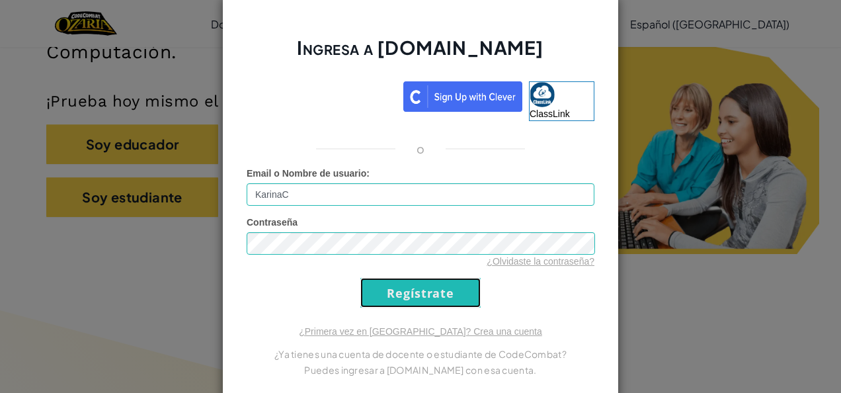 Image resolution: width=841 pixels, height=393 pixels. What do you see at coordinates (550, 114) in the screenshot?
I see `span: ClassLink` at bounding box center [550, 114].